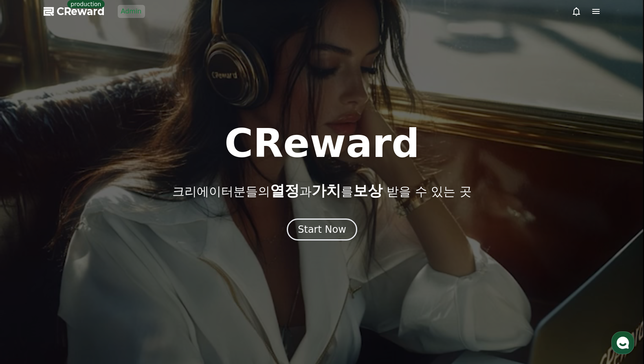 The image size is (644, 364). What do you see at coordinates (322, 230) in the screenshot?
I see `a: Start Now` at bounding box center [322, 230].